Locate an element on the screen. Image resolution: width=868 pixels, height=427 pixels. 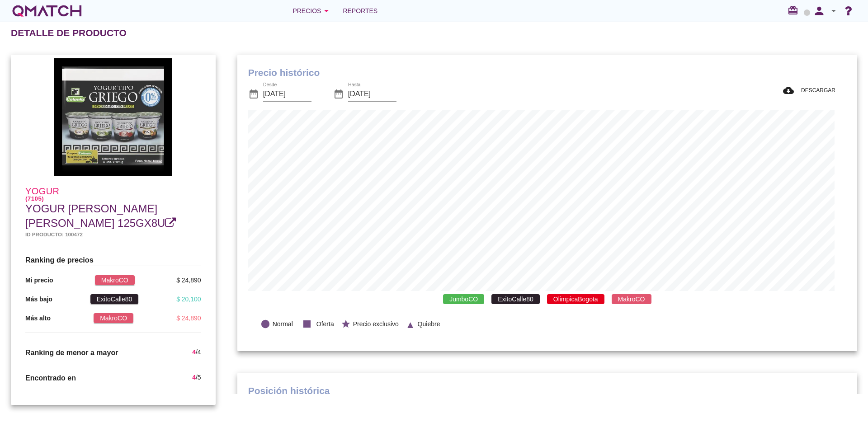
i: cloud_download is located at coordinates (790, 91).